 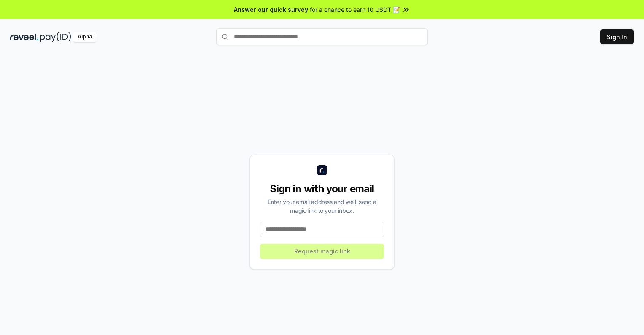 What do you see at coordinates (56, 37) in the screenshot?
I see `img: pay_id` at bounding box center [56, 37].